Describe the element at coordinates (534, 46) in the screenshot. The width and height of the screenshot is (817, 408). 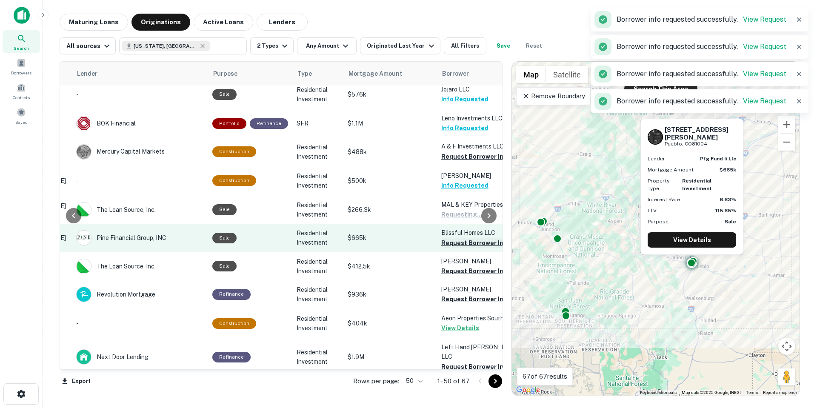
I see `button: Reset` at that location.